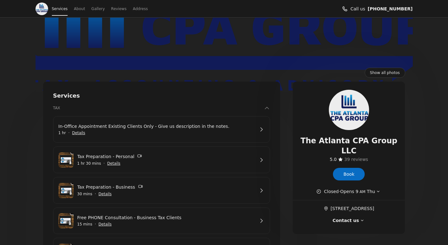  What do you see at coordinates (357, 191) in the screenshot?
I see `span: 9` at bounding box center [357, 191].